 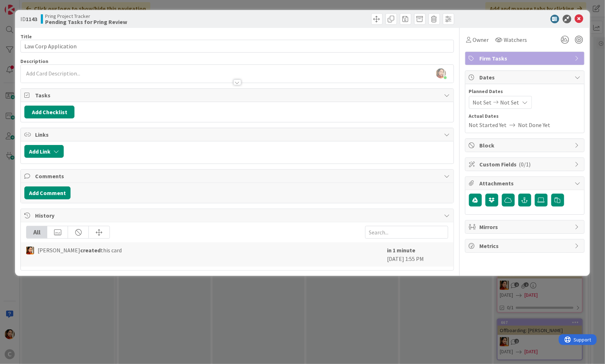 I want to click on span: Mirrors, so click(x=526, y=227).